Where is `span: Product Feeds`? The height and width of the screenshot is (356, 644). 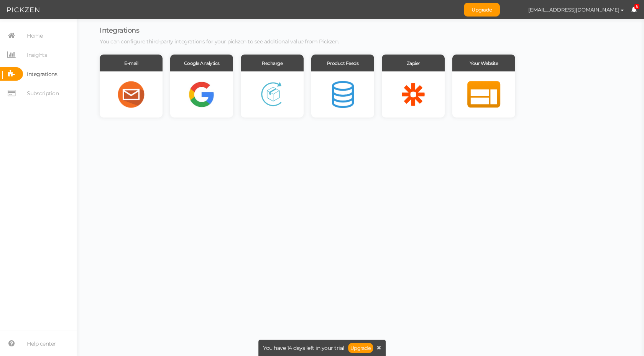 span: Product Feeds is located at coordinates (343, 63).